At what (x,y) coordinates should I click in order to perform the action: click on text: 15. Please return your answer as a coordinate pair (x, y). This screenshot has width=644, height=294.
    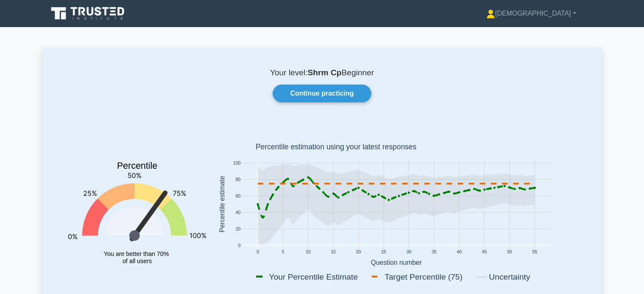
    Looking at the image, I should click on (333, 252).